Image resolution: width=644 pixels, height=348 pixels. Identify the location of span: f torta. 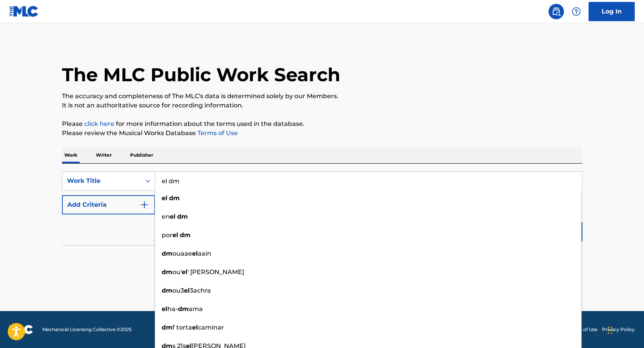
(182, 327).